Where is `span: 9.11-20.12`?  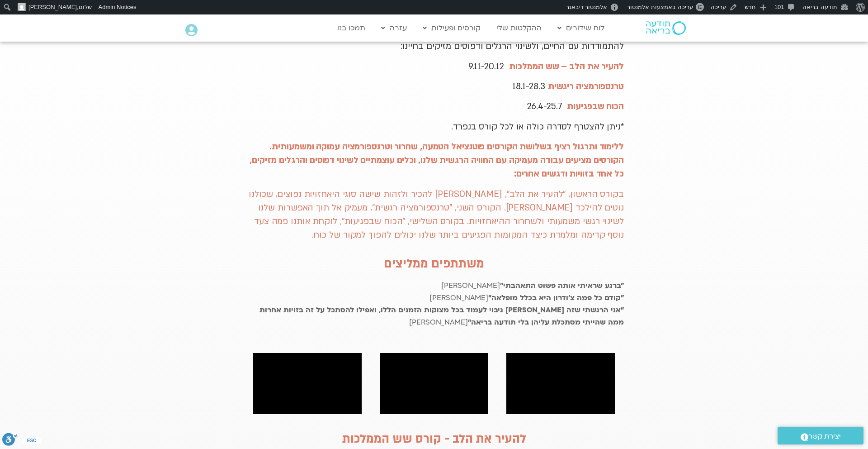 span: 9.11-20.12 is located at coordinates (486, 66).